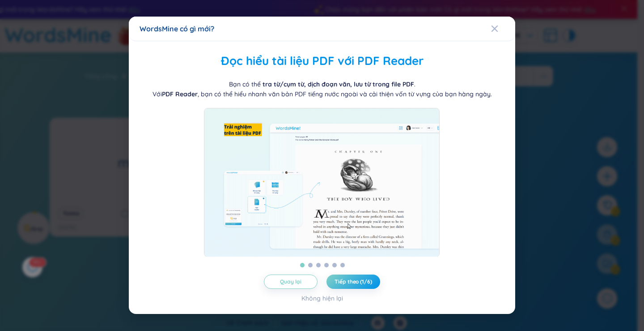  I want to click on h2: Đọc hiểu tài liệu PDF với PDF Reader, so click(322, 61).